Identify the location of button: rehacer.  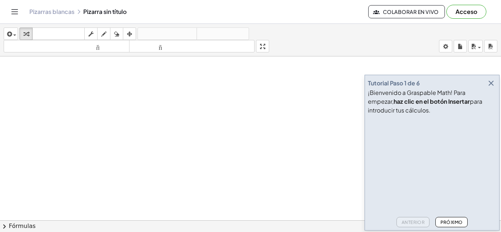
(223, 34).